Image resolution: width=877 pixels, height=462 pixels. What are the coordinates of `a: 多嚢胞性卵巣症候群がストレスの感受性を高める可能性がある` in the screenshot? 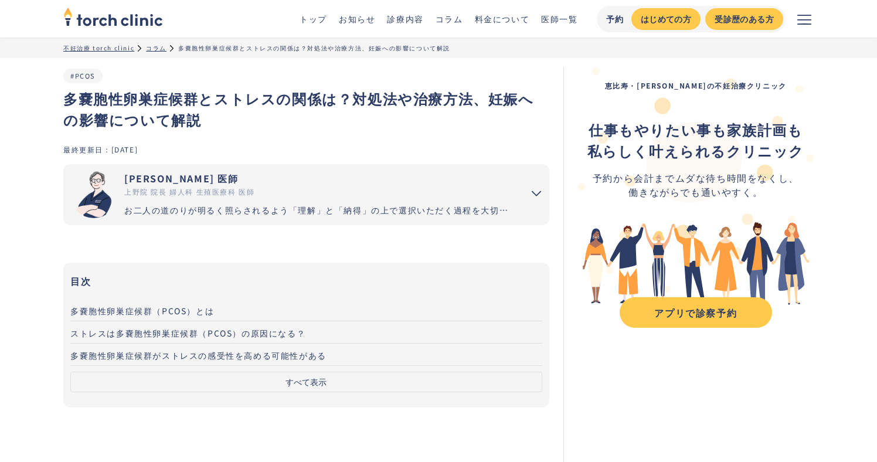 It's located at (306, 355).